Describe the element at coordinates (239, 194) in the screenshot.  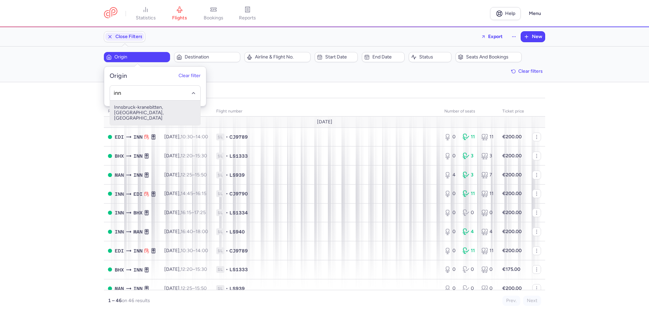
I see `span: CJ9790` at that location.